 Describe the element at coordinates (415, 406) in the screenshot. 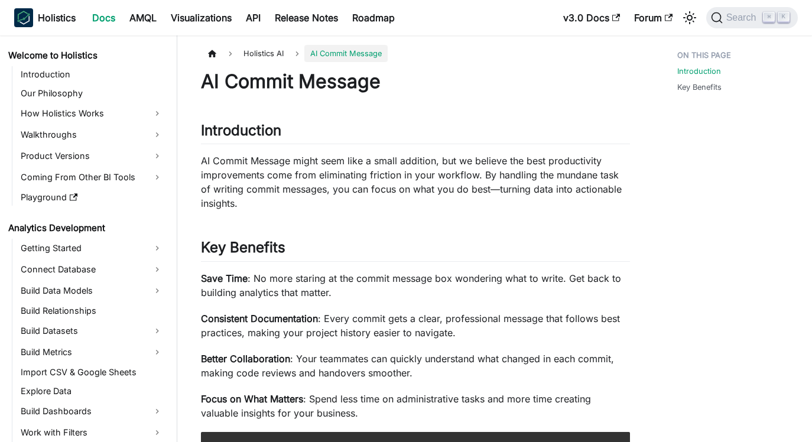

I see `p: : Spend less time on administrative tasks and more time creating valuable insights for your busin...` at that location.